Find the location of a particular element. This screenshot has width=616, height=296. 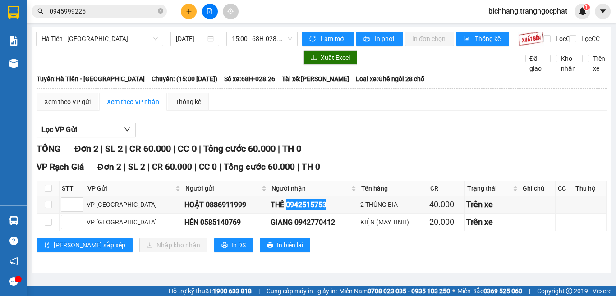

img: warehouse-icon is located at coordinates (14, 220).